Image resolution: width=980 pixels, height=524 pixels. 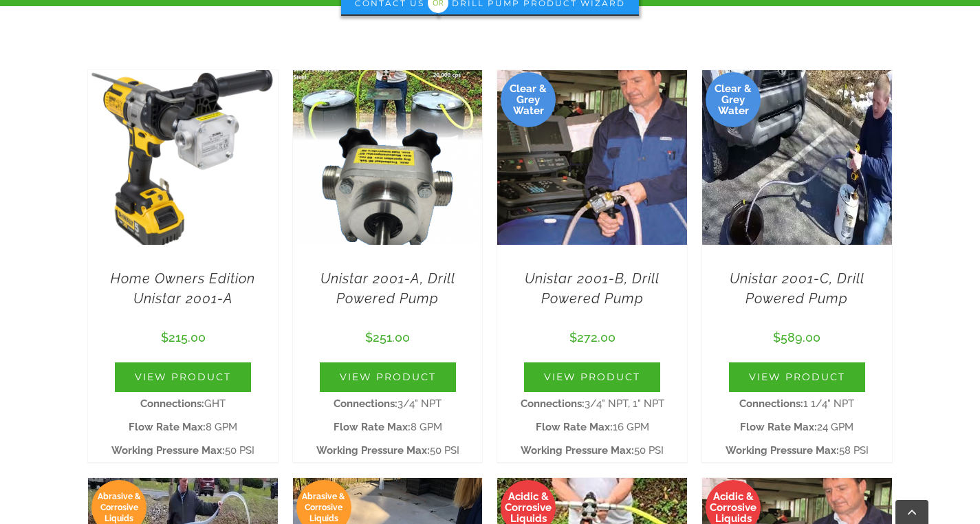 I want to click on bdi: 251.00, so click(x=388, y=337).